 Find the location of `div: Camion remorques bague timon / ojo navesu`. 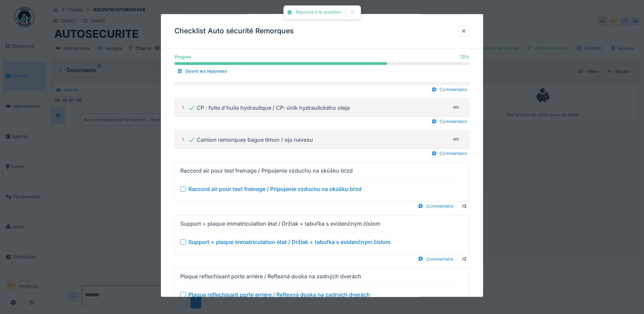

div: Camion remorques bague timon / ojo navesu is located at coordinates (250, 139).